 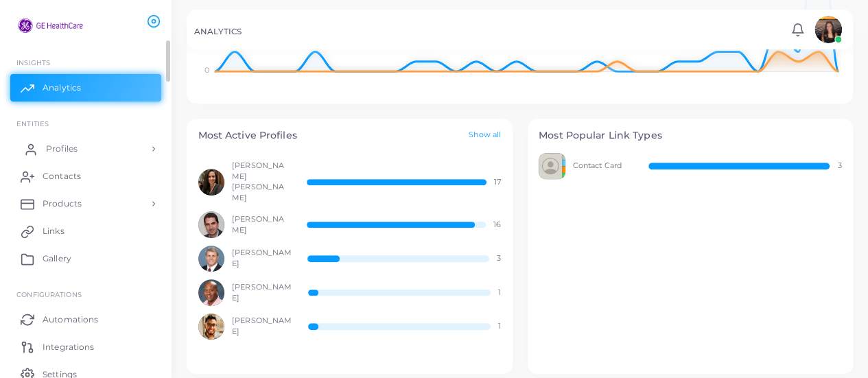 What do you see at coordinates (86, 203) in the screenshot?
I see `a: Products` at bounding box center [86, 203].